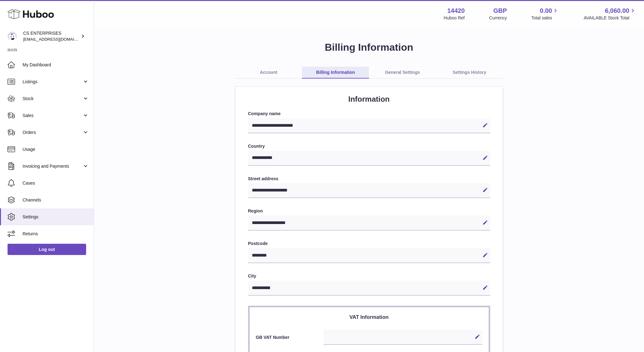 The height and width of the screenshot is (352, 644). What do you see at coordinates (454, 18) in the screenshot?
I see `div: Huboo Ref` at bounding box center [454, 18].